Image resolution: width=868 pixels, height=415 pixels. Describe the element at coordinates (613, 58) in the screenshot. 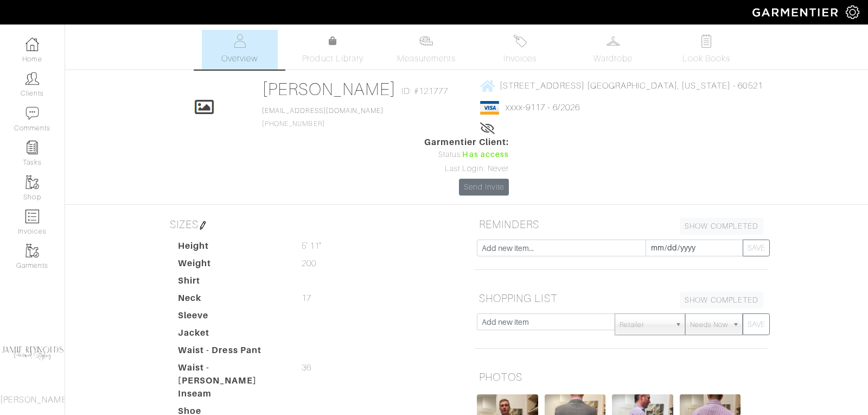

I see `span: Wardrobe` at that location.